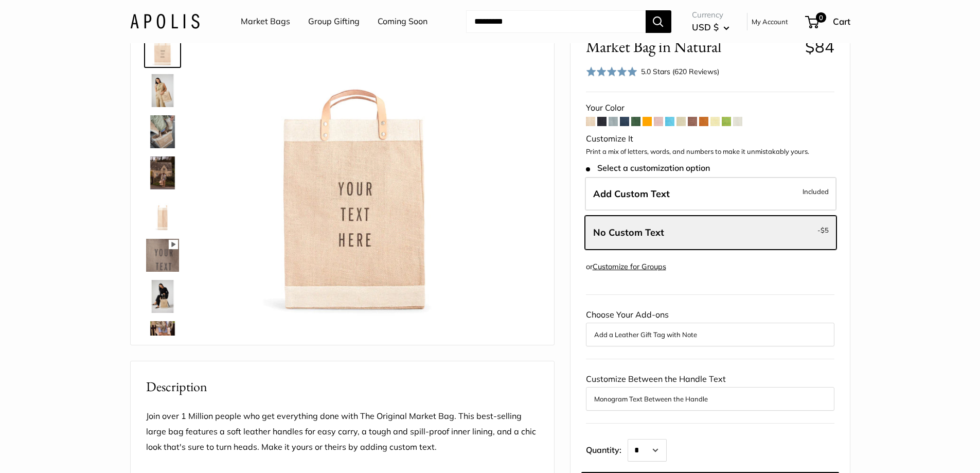  I want to click on span: Cart, so click(842, 21).